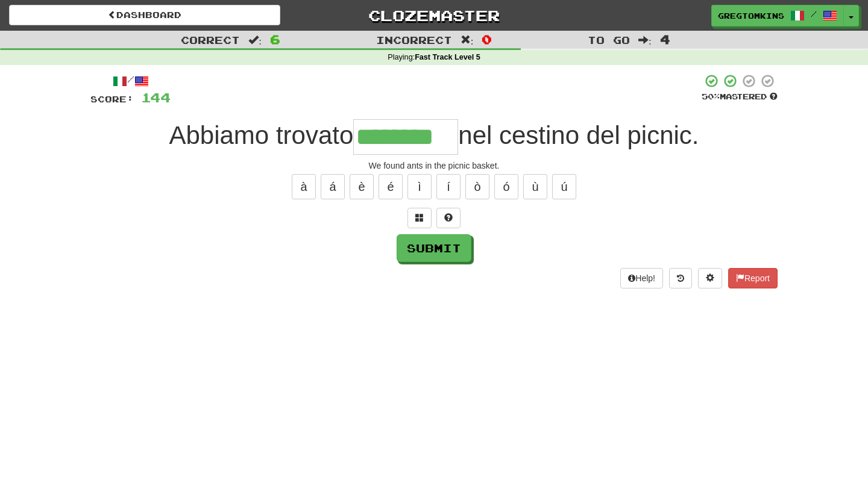 This screenshot has width=868, height=489. Describe the element at coordinates (681, 279) in the screenshot. I see `button: Round history (alt+y)` at that location.